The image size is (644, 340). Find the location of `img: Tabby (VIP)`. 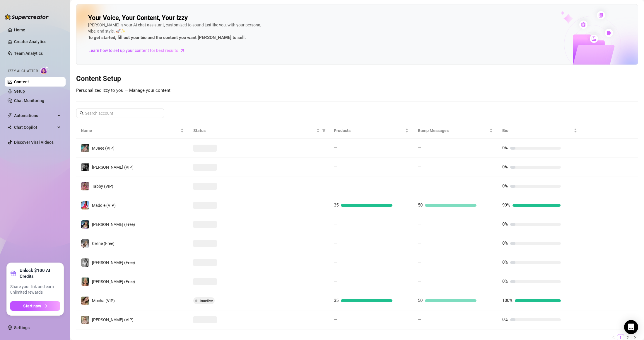

img: Tabby (VIP) is located at coordinates (85, 186).